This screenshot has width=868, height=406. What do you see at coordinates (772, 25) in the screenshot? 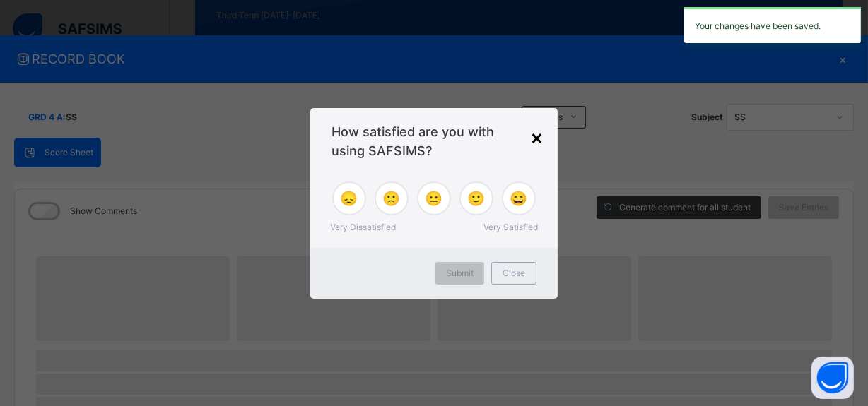
I see `div: Your changes have been saved.` at bounding box center [772, 25].